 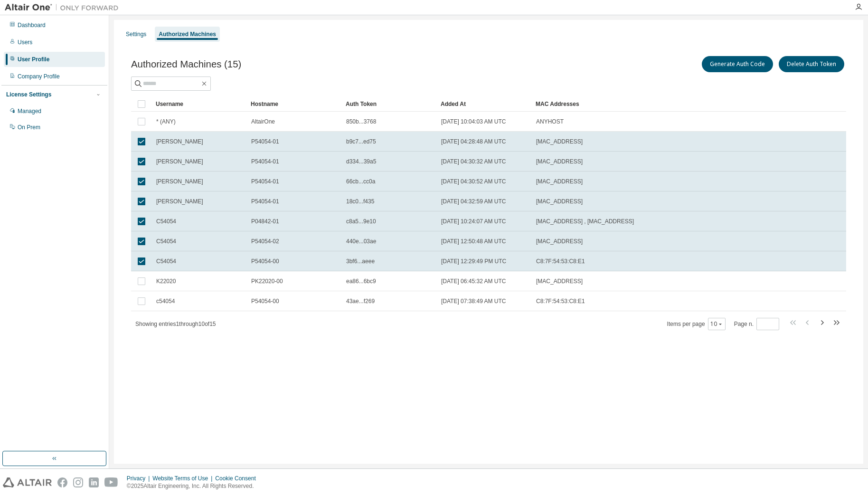 I want to click on span: Items per page, so click(x=696, y=324).